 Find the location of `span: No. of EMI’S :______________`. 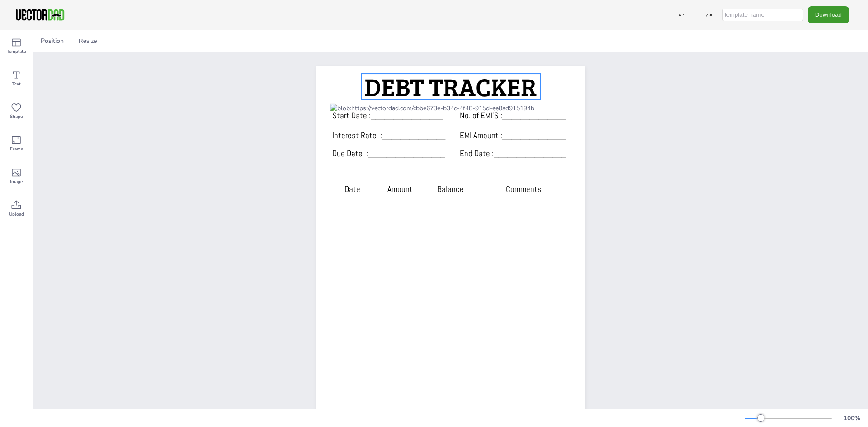

span: No. of EMI’S :______________ is located at coordinates (512, 115).